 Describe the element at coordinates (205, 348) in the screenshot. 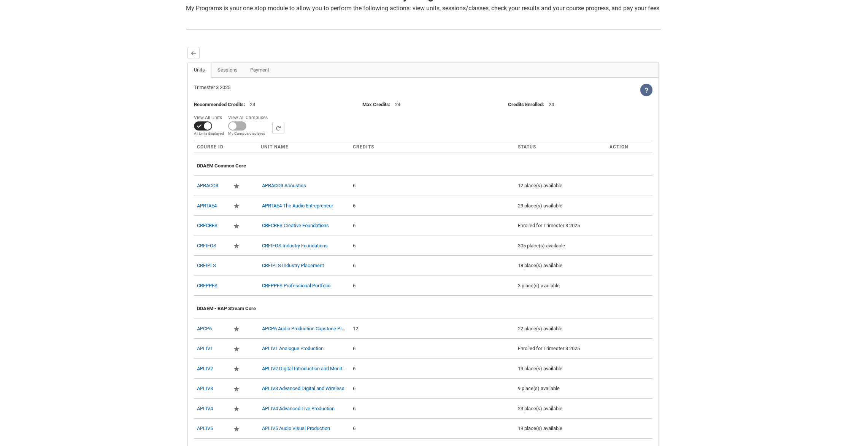

I see `a: APLIV1` at that location.